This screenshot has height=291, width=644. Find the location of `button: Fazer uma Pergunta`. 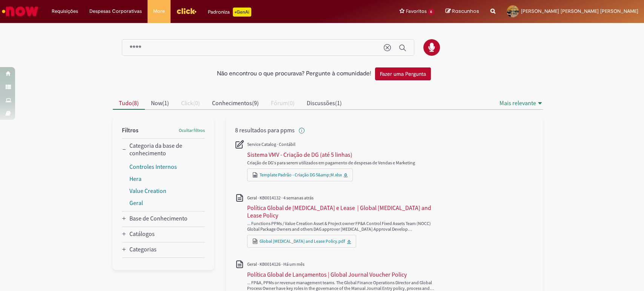

button: Fazer uma Pergunta is located at coordinates (403, 74).